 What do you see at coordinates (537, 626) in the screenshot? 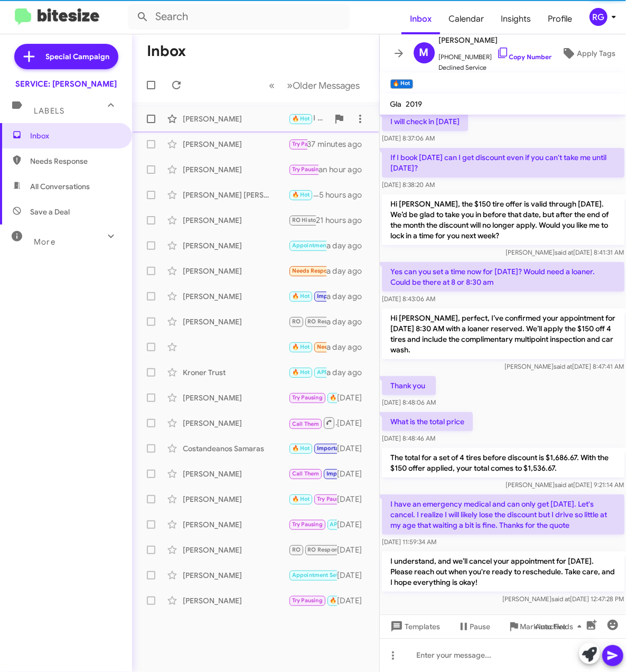
I see `button: Mark Inactive` at bounding box center [537, 626].